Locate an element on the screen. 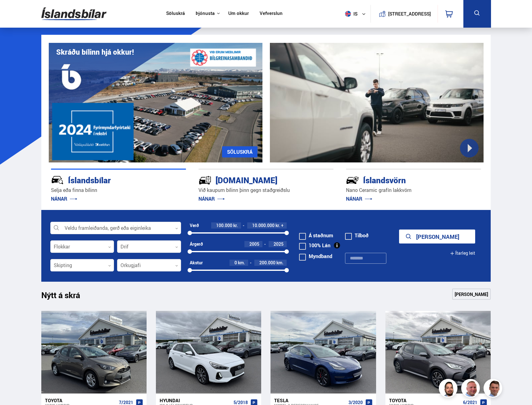 This screenshot has height=405, width=532. span: is is located at coordinates (351, 13).